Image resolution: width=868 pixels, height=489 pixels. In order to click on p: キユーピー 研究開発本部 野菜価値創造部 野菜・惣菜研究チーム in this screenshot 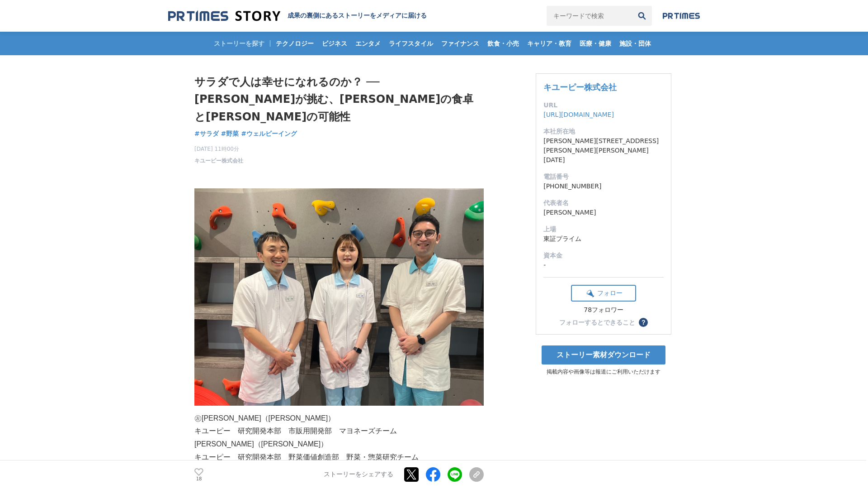, I will do `click(339, 457)`.